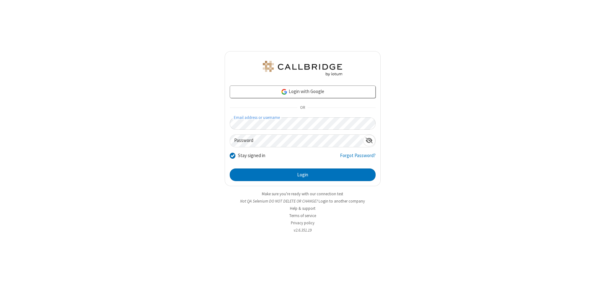  What do you see at coordinates (303, 175) in the screenshot?
I see `button: Login` at bounding box center [303, 175].